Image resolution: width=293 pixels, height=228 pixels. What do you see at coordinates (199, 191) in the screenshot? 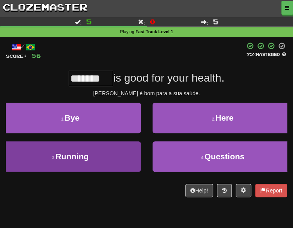
I see `button: Help!` at bounding box center [199, 191].